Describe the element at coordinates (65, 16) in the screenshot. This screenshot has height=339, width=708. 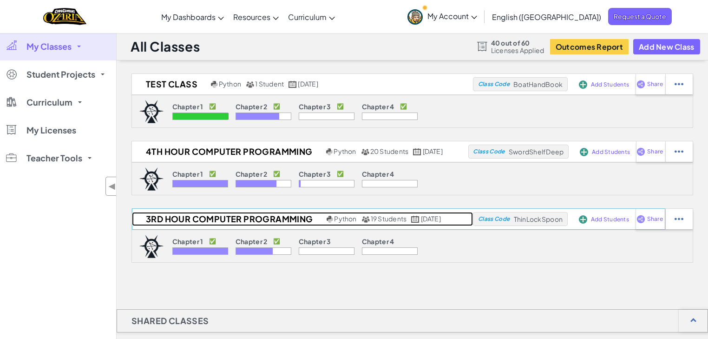
I see `a: Ozaria by CodeCombat logo` at that location.